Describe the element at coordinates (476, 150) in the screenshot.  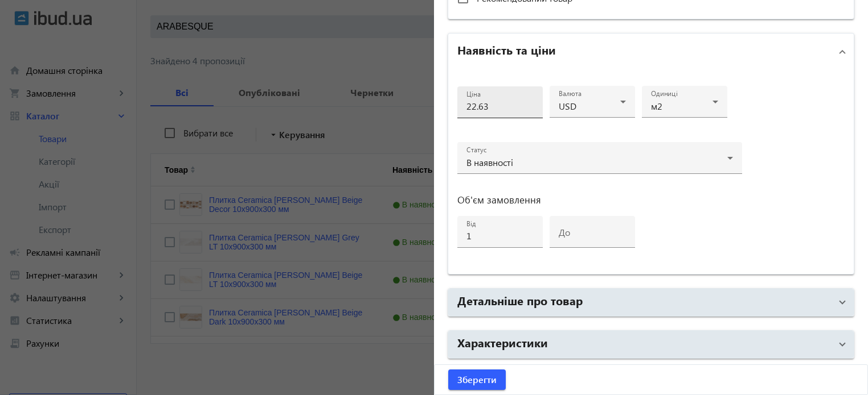
I see `mat-label: Статус` at that location.